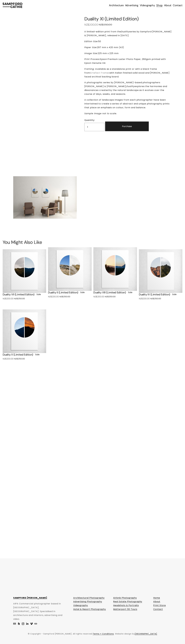  I want to click on a: Terms + Conditions, so click(103, 634).